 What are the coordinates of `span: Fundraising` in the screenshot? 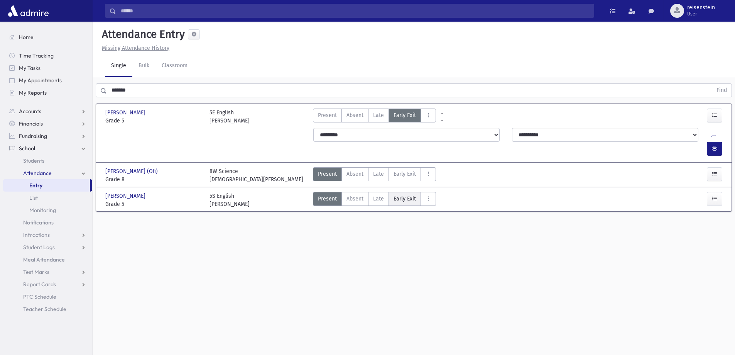 It's located at (33, 136).